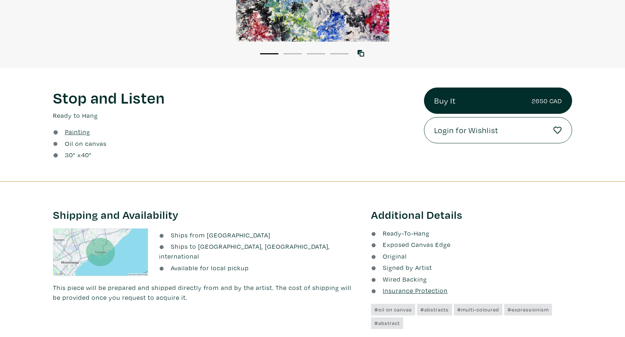 The image size is (625, 337). I want to click on u: Painting, so click(77, 132).